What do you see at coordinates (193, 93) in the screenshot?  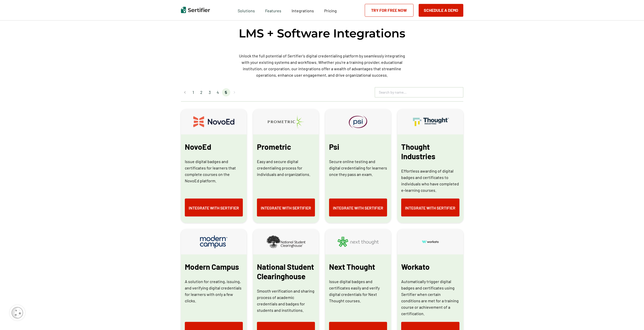 I see `li: page 1` at bounding box center [193, 93].